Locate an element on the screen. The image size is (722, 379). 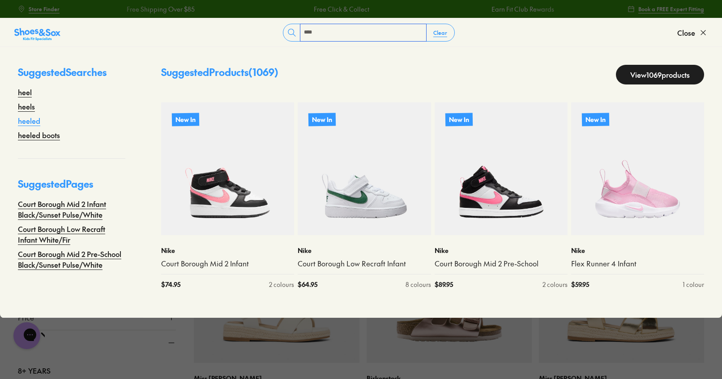
p: Suggested Pages is located at coordinates (72, 188).